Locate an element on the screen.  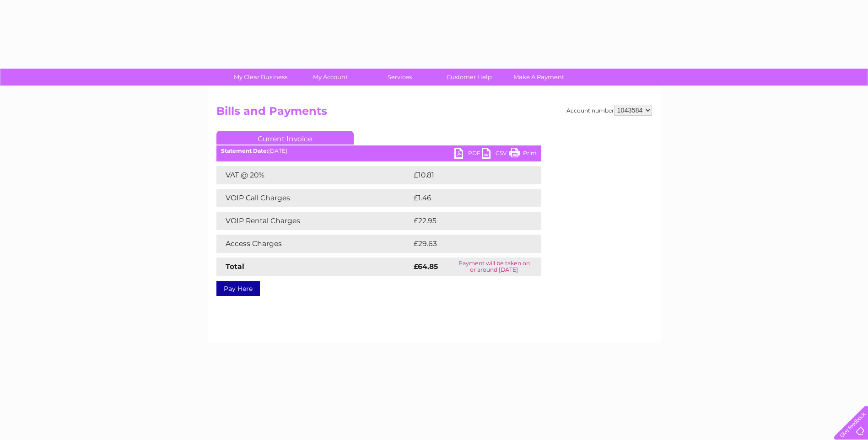
td: VAT @ 20% is located at coordinates (314, 175).